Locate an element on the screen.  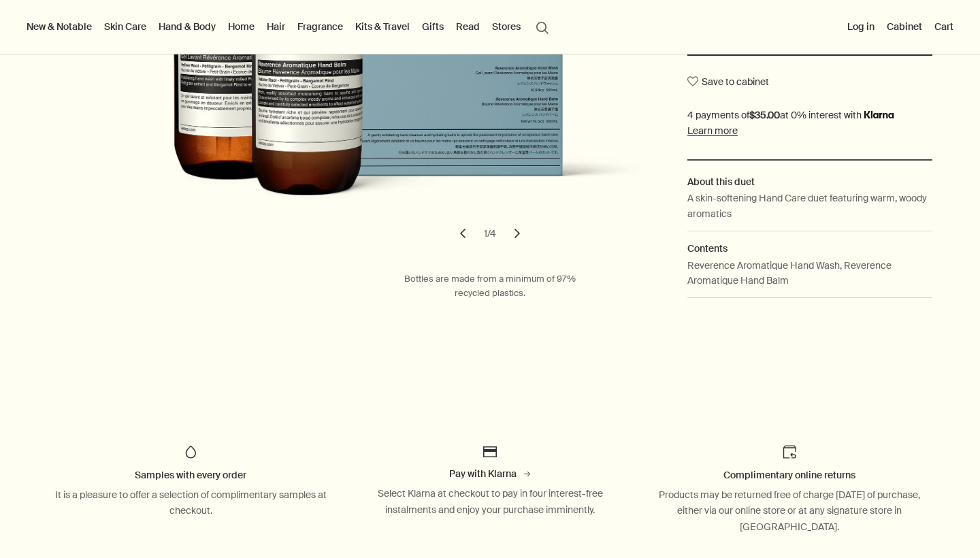
span: Complimentary online returns is located at coordinates (789, 475).